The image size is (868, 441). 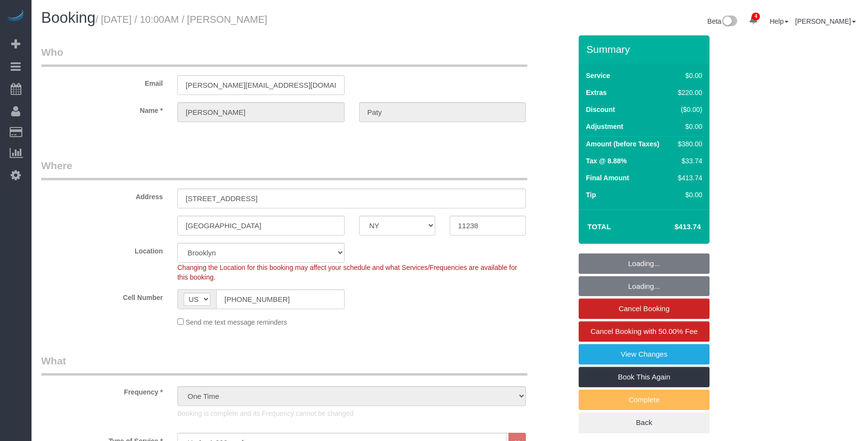 What do you see at coordinates (644, 331) in the screenshot?
I see `span: Cancel Booking with 50.00% Fee` at bounding box center [644, 331].